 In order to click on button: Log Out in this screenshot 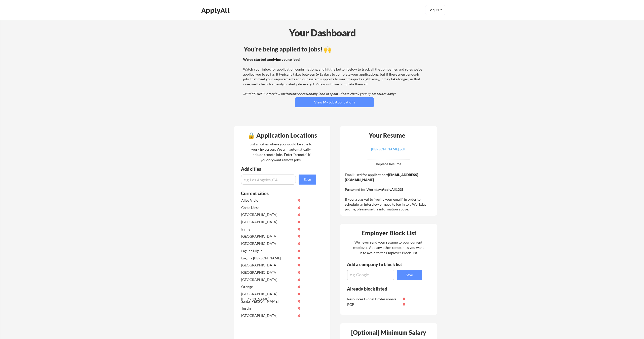, I will do `click(436, 10)`.